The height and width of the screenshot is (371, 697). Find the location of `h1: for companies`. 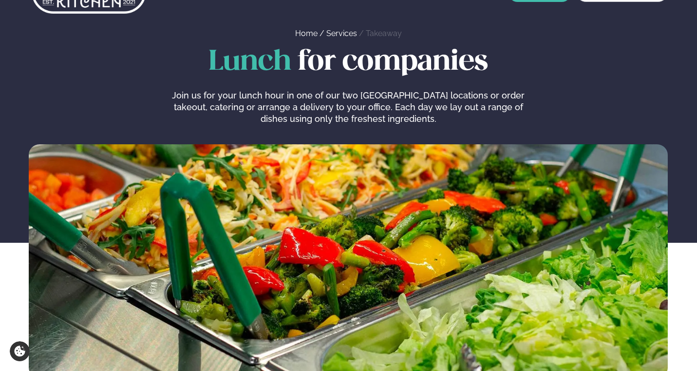

h1: for companies is located at coordinates (348, 62).